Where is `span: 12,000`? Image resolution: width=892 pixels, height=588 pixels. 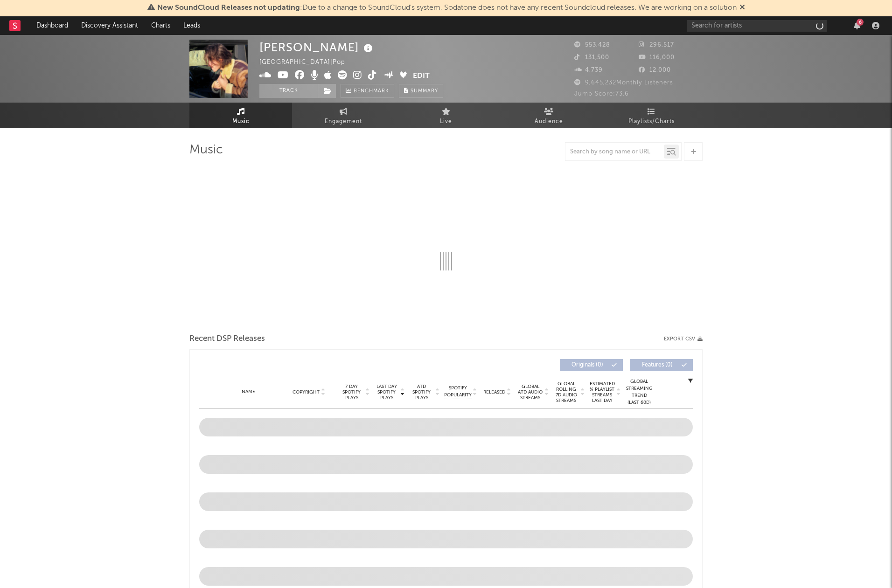 span: 12,000 is located at coordinates (655, 70).